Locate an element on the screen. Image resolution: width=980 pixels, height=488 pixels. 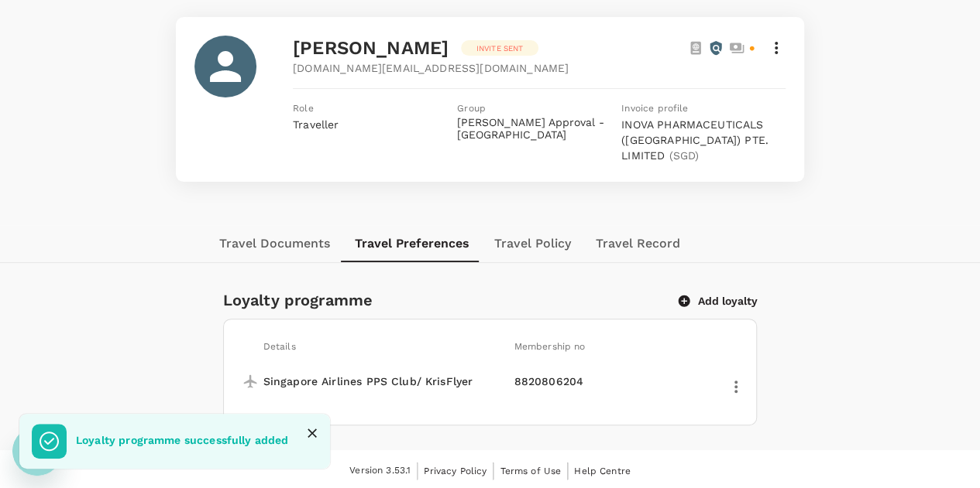
span: Group is located at coordinates (539, 109).